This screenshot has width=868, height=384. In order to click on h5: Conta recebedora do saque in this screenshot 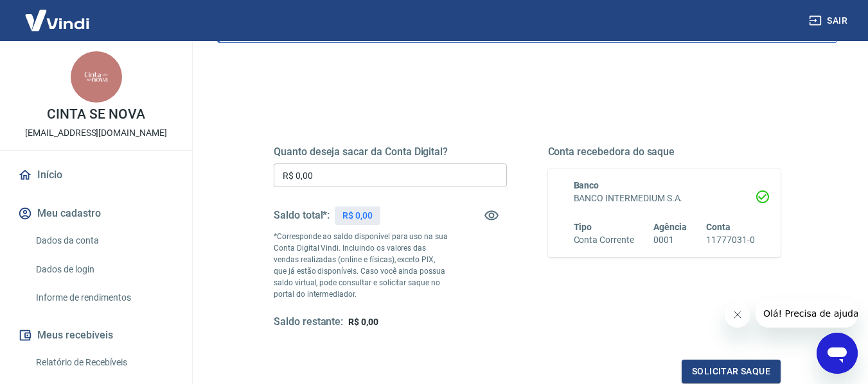, I will do `click(664, 152)`.